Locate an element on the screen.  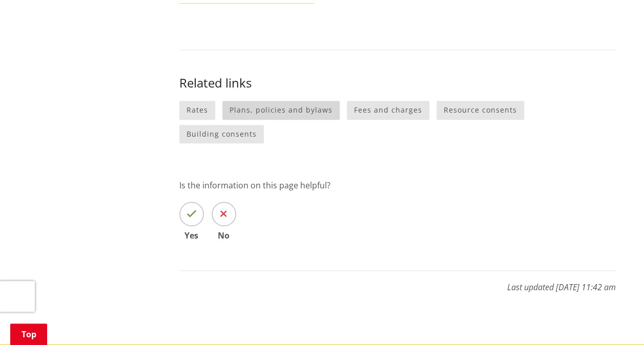
a: Rates is located at coordinates (197, 110).